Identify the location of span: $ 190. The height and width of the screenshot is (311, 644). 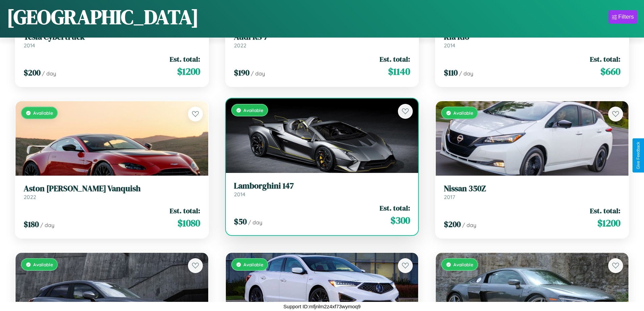
(242, 72).